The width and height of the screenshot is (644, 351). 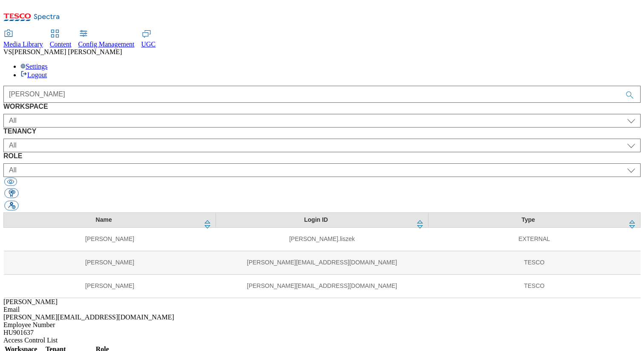 I want to click on div: Name, so click(x=104, y=220).